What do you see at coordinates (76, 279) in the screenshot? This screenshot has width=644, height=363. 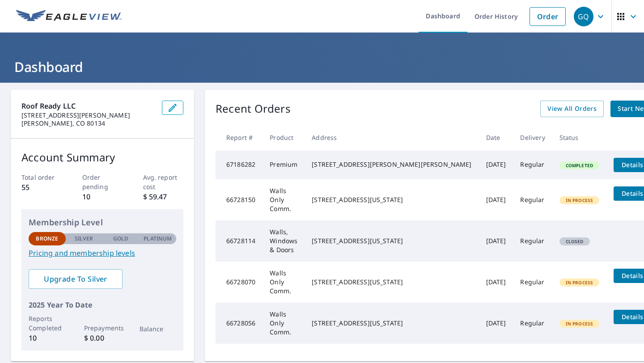 I see `a: Upgrade To Silver` at bounding box center [76, 279].